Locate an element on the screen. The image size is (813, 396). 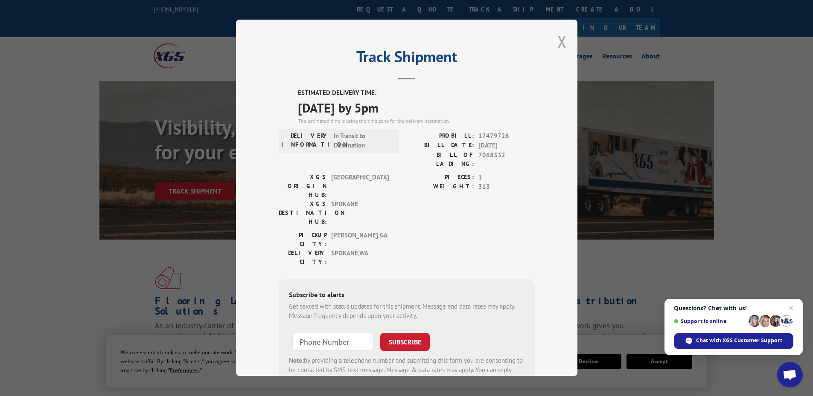
input: Phone Number is located at coordinates (333, 342).